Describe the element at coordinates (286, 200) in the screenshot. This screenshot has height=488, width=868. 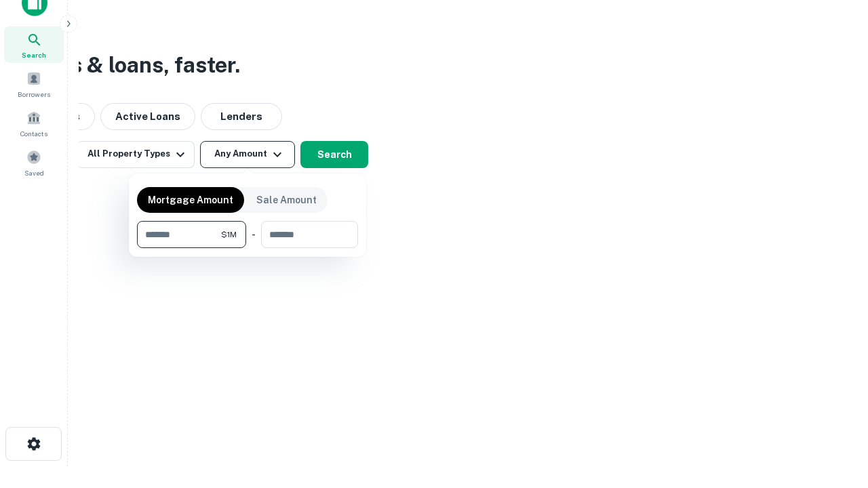
I see `p: Sale Amount` at that location.